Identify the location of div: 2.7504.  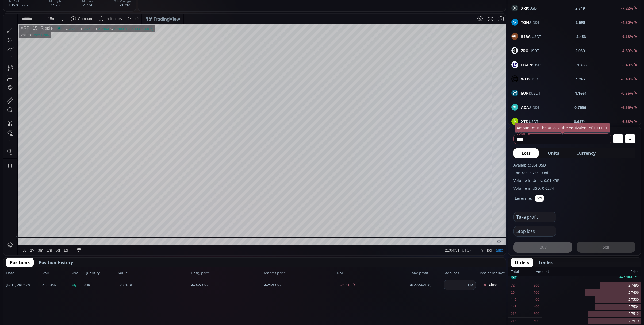
(592, 307).